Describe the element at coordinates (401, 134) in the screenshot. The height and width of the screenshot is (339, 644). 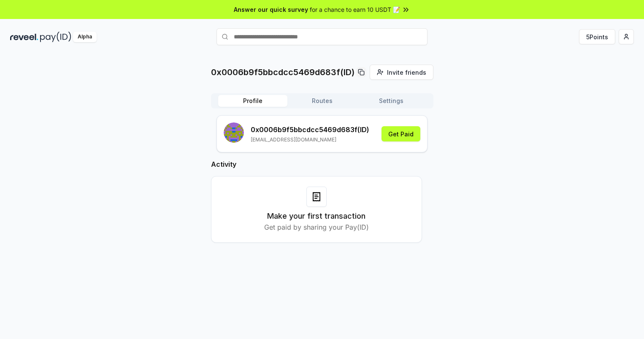
I see `button: Get Paid` at that location.